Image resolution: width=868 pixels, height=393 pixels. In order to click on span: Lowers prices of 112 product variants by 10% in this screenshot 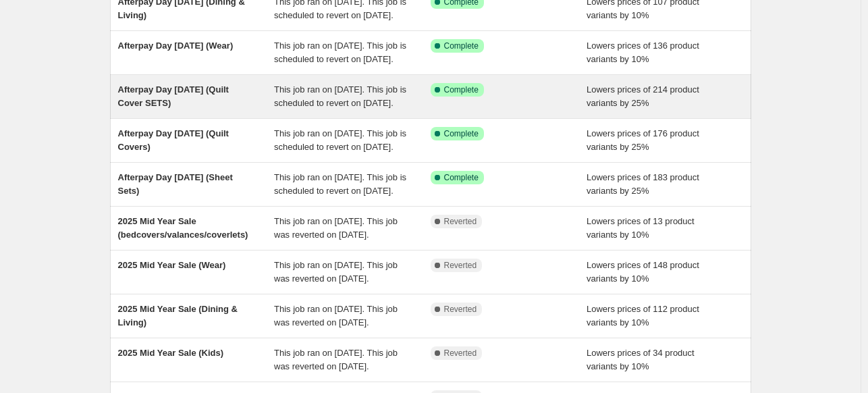, I will do `click(643, 315)`.